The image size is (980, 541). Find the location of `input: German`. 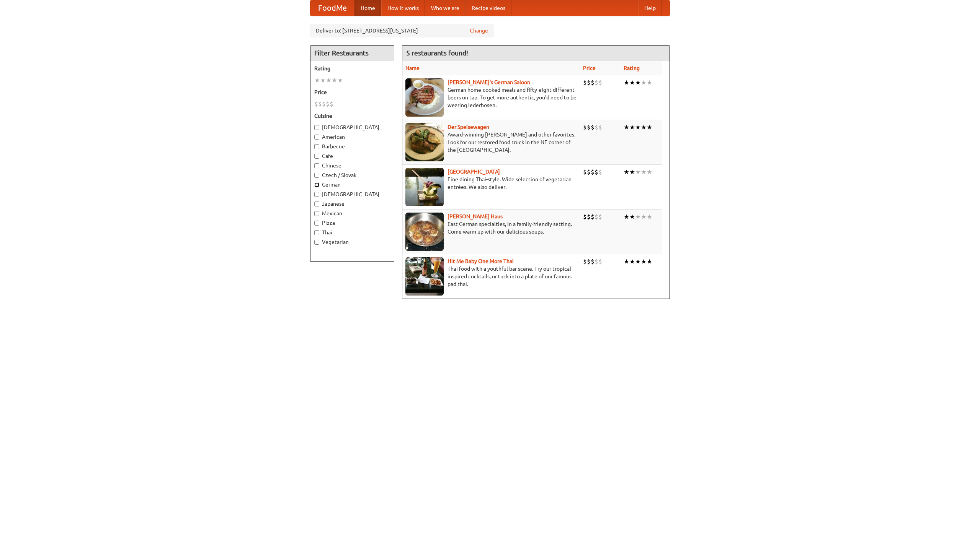

input: German is located at coordinates (317, 185).